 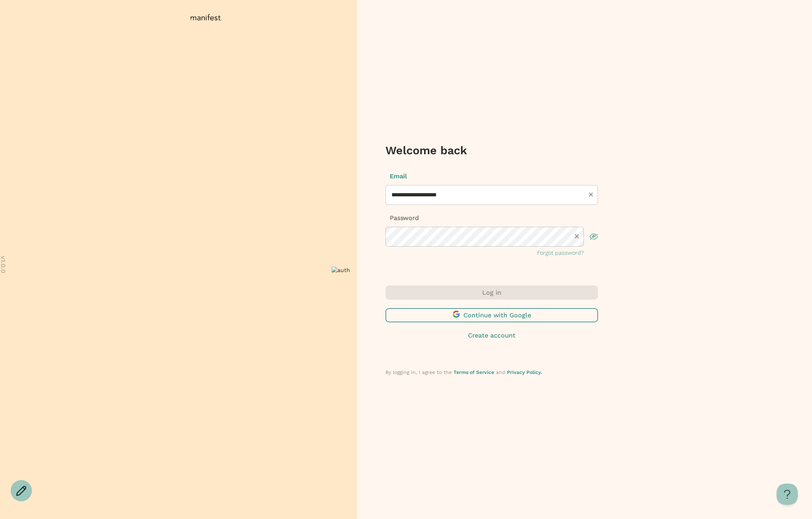 What do you see at coordinates (492, 151) in the screenshot?
I see `h3: Welcome back` at bounding box center [492, 151].